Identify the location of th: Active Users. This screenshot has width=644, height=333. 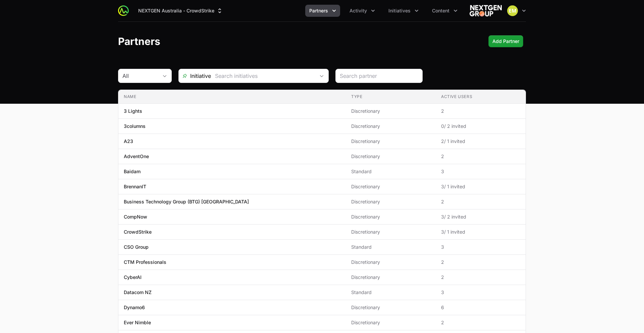
(481, 97).